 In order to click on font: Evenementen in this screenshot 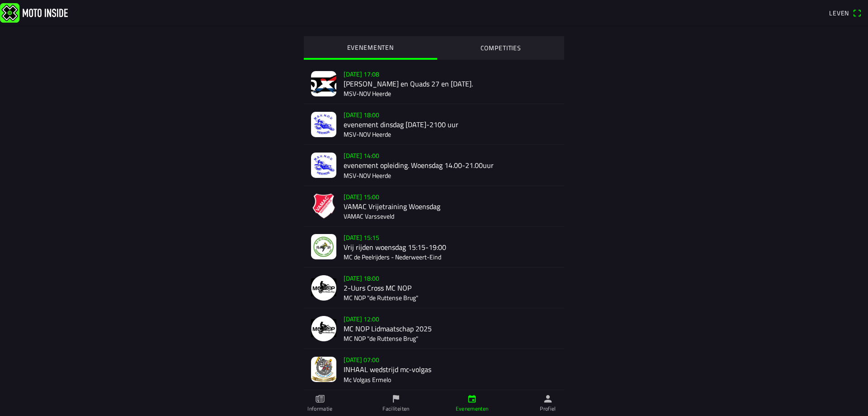, I will do `click(472, 407)`.